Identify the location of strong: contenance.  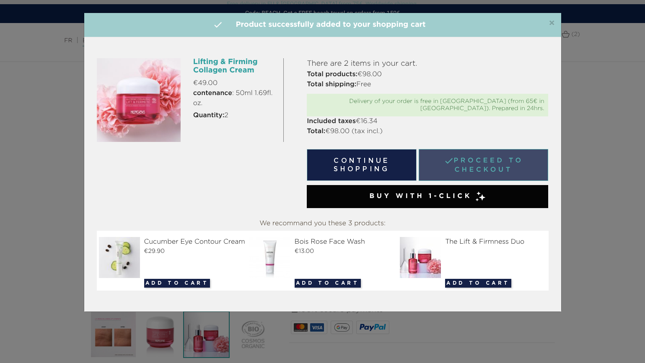
(212, 93).